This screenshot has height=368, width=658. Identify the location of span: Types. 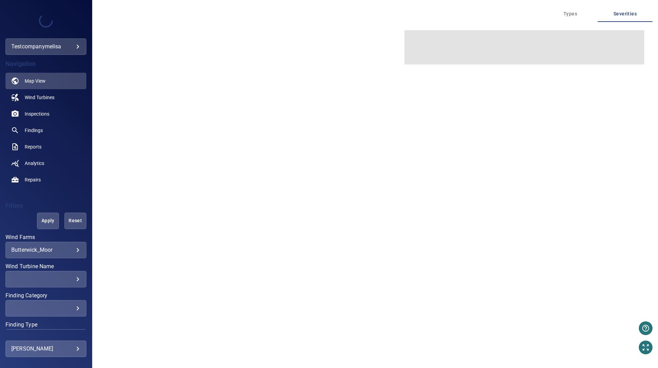
(570, 14).